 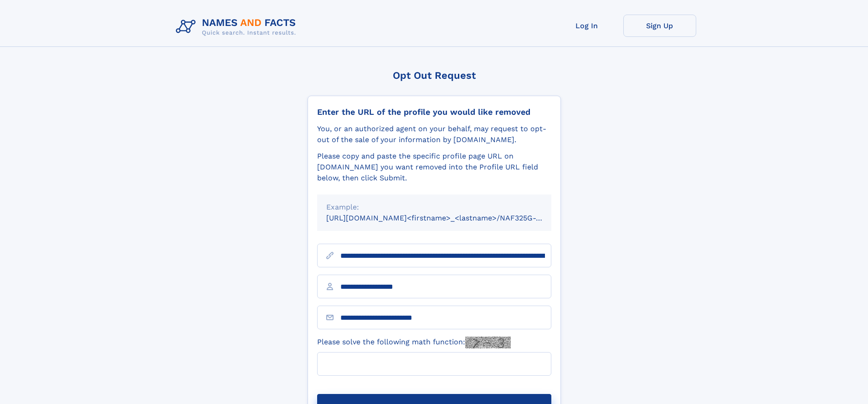 I want to click on img: Logo Names and Facts, so click(x=238, y=27).